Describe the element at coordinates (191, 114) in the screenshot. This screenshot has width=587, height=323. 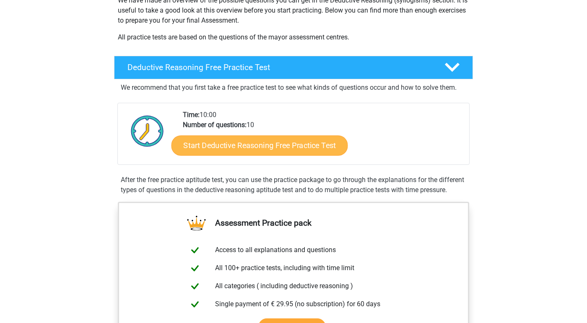
I see `b: Time:` at that location.